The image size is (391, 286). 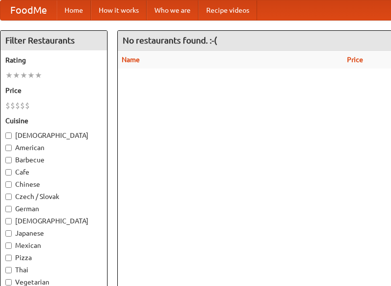 What do you see at coordinates (8, 172) in the screenshot?
I see `input: Cafe` at bounding box center [8, 172].